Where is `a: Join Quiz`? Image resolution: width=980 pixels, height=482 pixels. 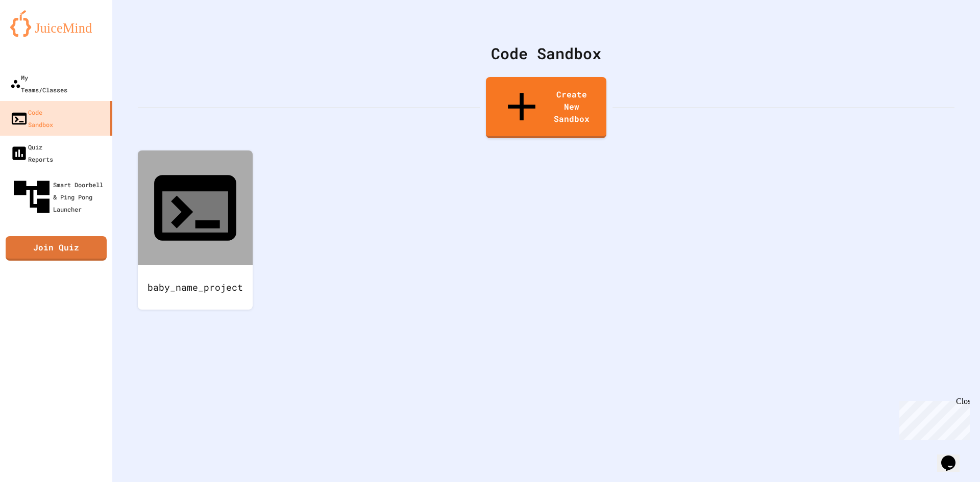 a: Join Quiz is located at coordinates (56, 249).